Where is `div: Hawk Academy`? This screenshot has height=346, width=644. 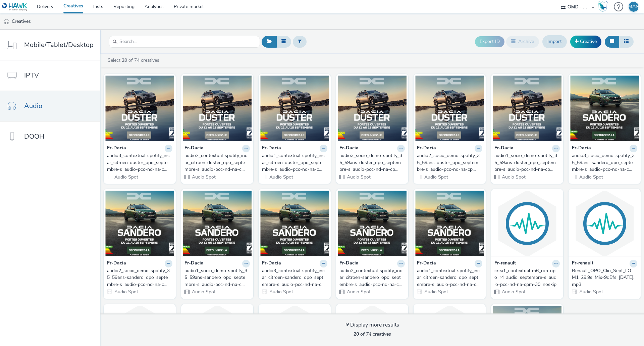
div: Hawk Academy is located at coordinates (603, 6).